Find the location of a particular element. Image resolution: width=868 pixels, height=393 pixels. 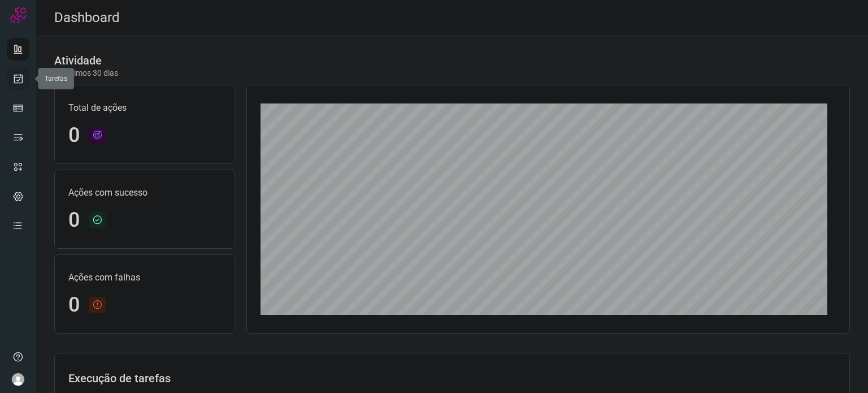

h2: Dashboard is located at coordinates (87, 18).